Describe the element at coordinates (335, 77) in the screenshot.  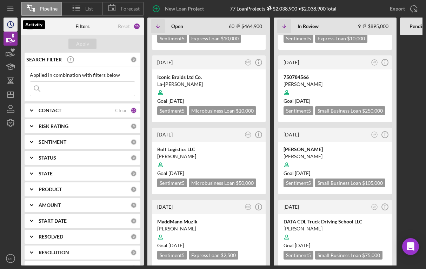
I see `div: 750784566` at that location.